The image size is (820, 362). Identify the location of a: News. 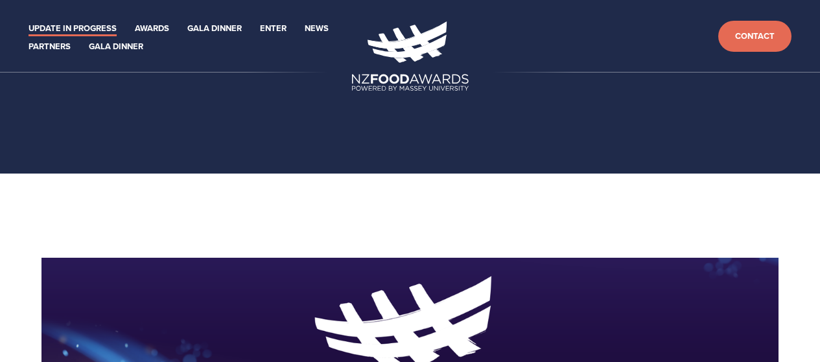
(316, 29).